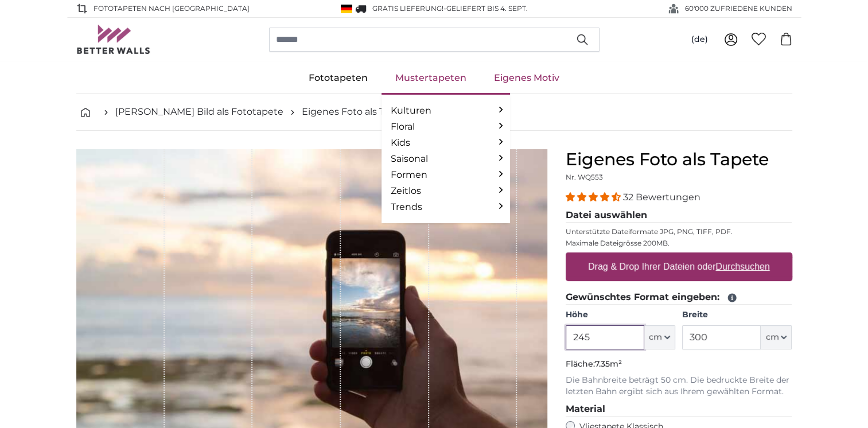  What do you see at coordinates (347, 9) in the screenshot?
I see `a: Deutschland` at bounding box center [347, 9].